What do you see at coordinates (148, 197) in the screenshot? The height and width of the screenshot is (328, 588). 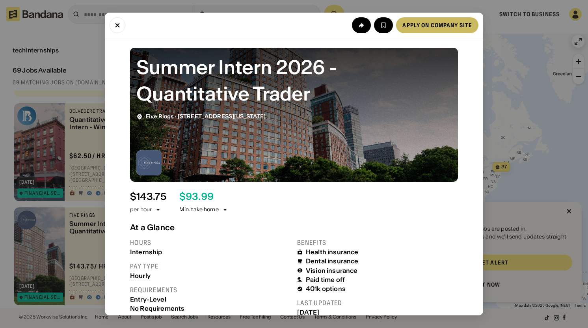 I see `div: $ 143.75` at bounding box center [148, 197].